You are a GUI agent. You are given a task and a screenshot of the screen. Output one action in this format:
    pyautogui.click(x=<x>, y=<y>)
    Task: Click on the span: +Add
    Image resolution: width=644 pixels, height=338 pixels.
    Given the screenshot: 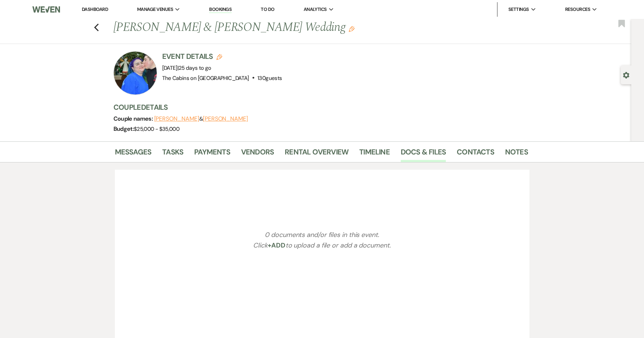 What is the action you would take?
    pyautogui.click(x=277, y=246)
    